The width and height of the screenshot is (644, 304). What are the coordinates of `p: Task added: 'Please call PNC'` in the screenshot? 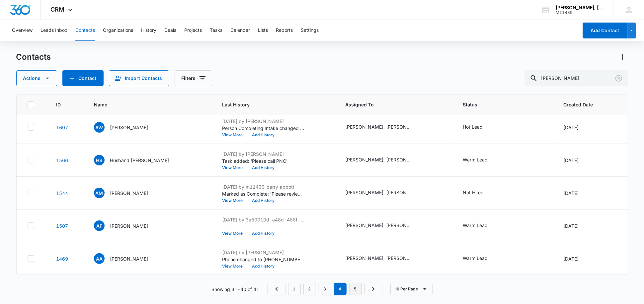 It's located at (264, 161).